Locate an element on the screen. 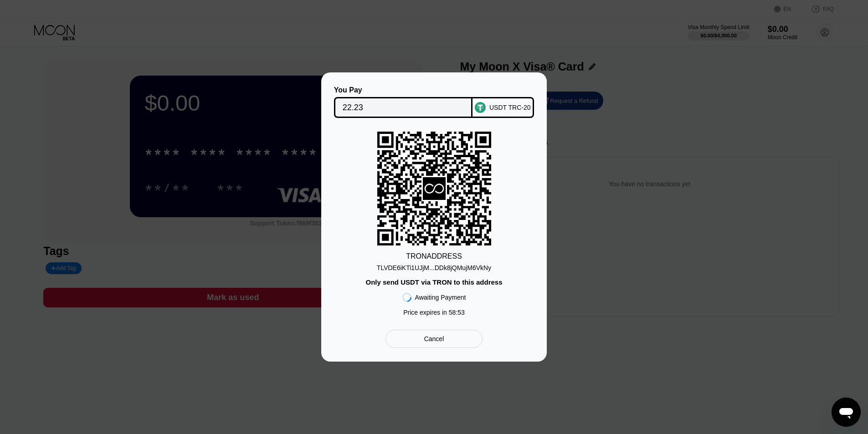  span: 58 : 53 is located at coordinates (456, 312).